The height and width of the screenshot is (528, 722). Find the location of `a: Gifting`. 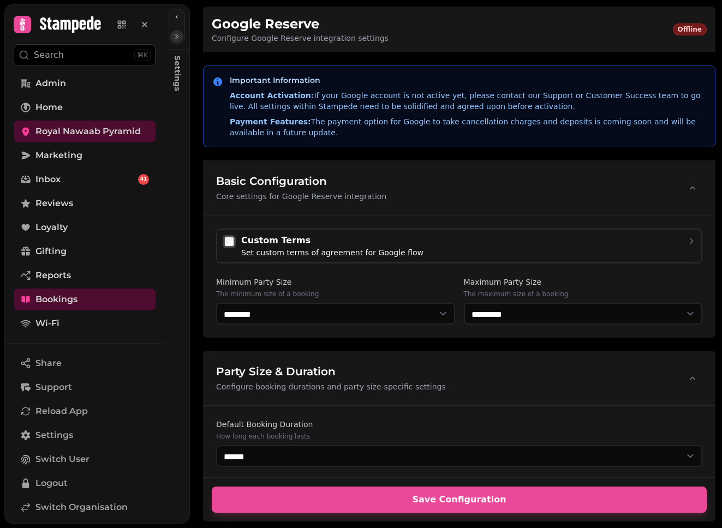

a: Gifting is located at coordinates (85, 252).